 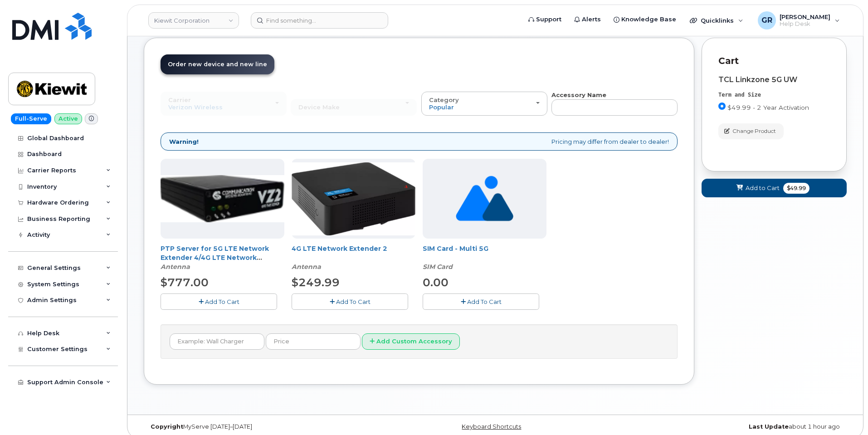 I want to click on span: Order new device and new line, so click(x=217, y=64).